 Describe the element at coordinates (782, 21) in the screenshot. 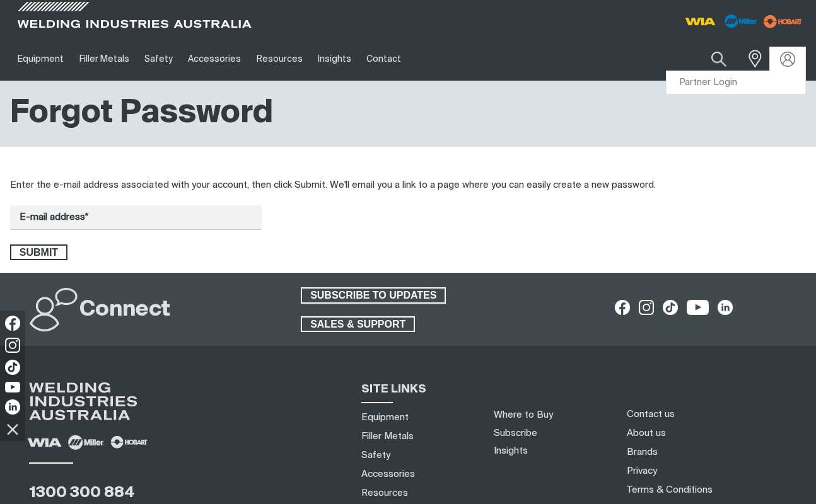

I see `a: miller` at that location.